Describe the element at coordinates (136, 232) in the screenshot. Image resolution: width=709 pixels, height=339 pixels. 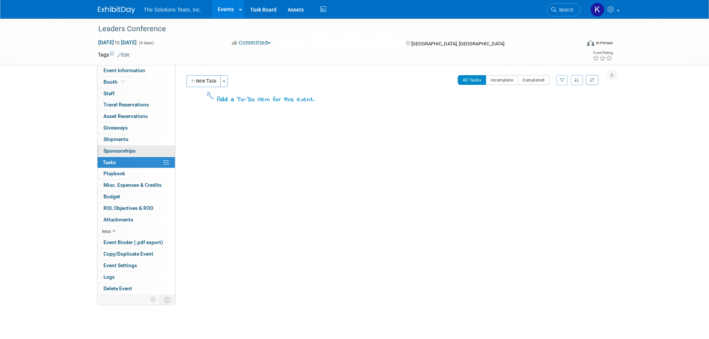
I see `a: less` at that location.